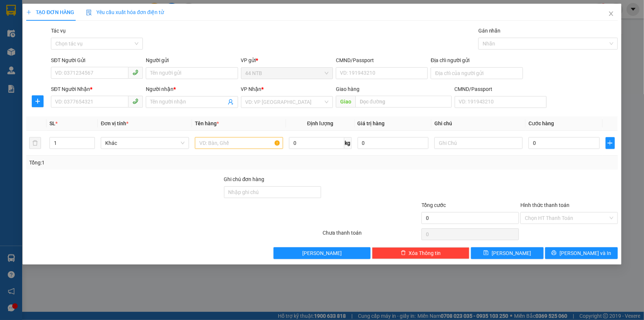 Image resolution: width=644 pixels, height=320 pixels. I want to click on span: user-add, so click(231, 102).